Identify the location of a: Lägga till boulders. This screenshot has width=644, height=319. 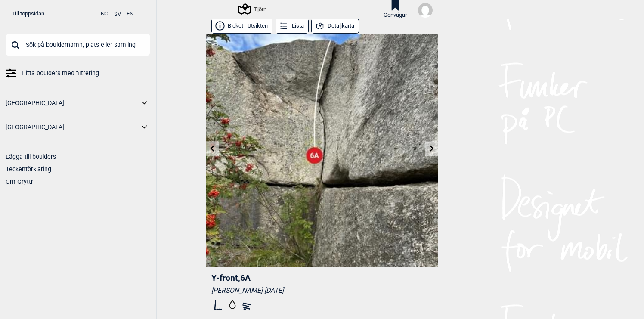
(30, 157).